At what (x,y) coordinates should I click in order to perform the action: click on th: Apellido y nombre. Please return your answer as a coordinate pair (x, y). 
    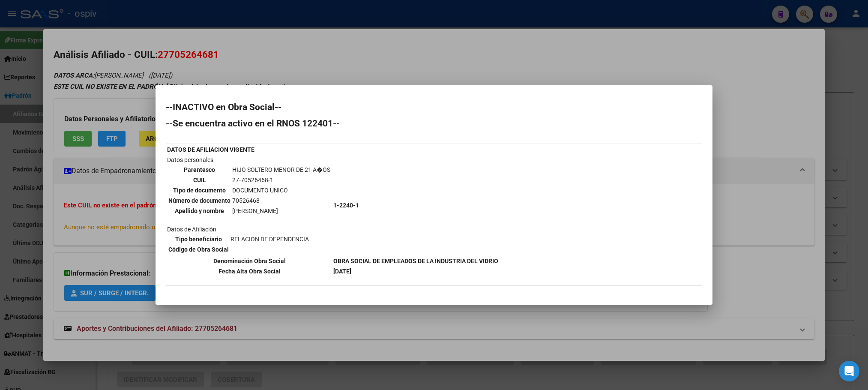
    Looking at the image, I should click on (199, 211).